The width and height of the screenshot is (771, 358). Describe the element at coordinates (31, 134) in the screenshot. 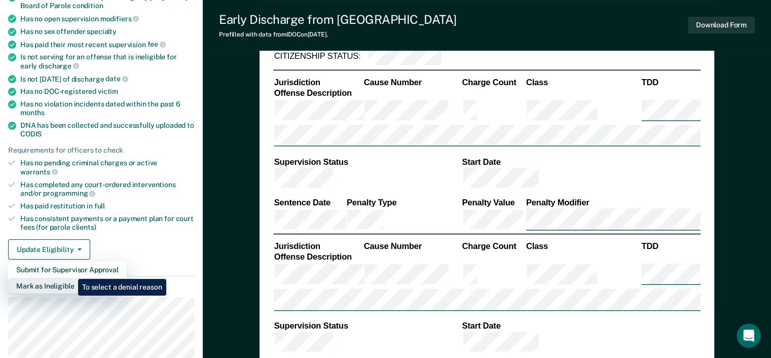

I see `span: CODIS` at that location.